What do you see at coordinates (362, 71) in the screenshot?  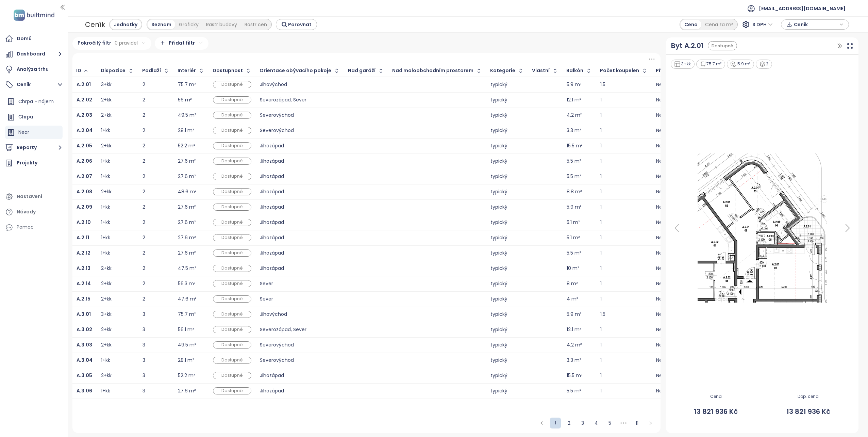 I see `div: Nad garáží` at bounding box center [362, 71].